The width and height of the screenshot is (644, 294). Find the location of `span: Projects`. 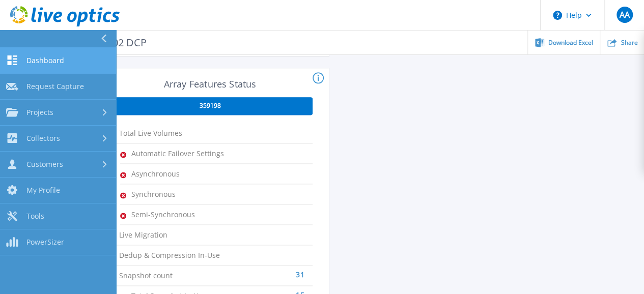

span: Projects is located at coordinates (40, 112).